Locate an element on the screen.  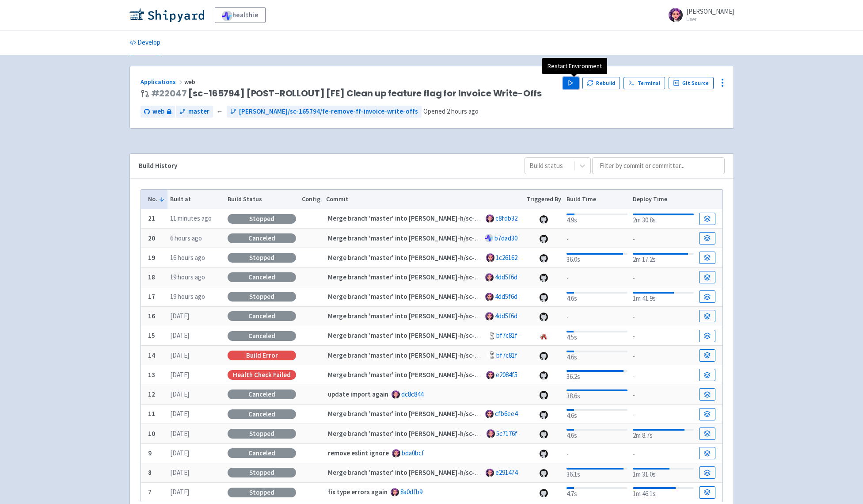
time: 16 hours ago is located at coordinates (188, 257).